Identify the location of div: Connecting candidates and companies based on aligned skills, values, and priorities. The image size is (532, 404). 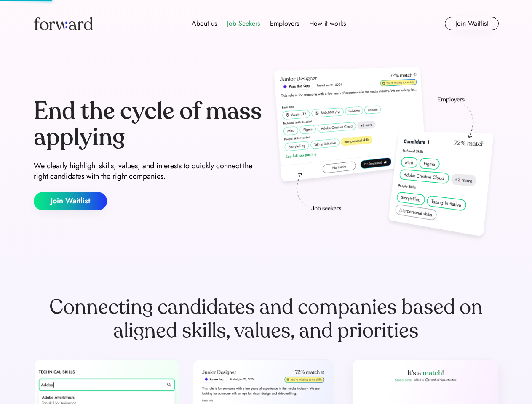
(266, 319).